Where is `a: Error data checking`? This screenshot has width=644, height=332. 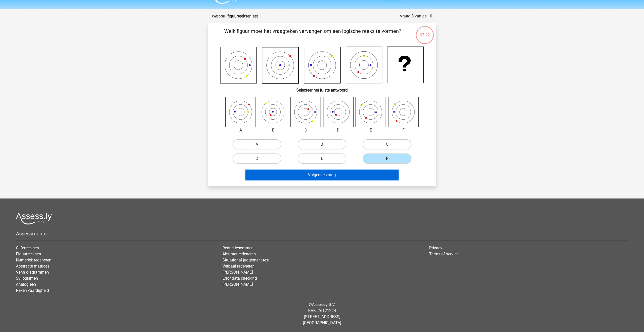 a: Error data checking is located at coordinates (240, 278).